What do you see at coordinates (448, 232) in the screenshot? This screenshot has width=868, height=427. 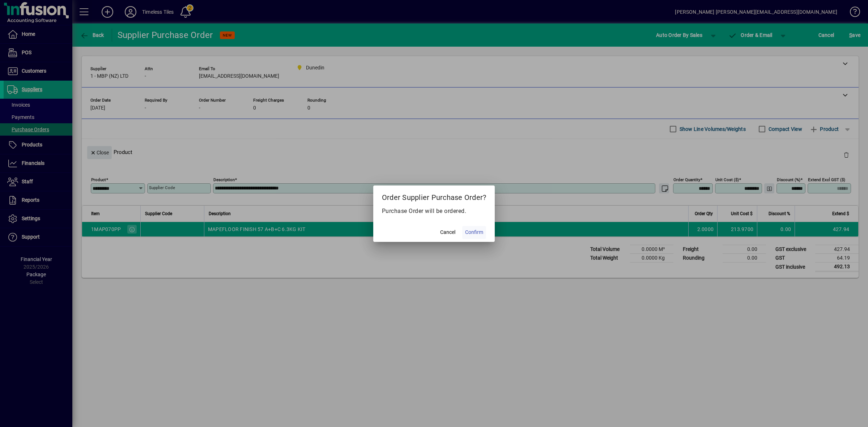 I see `button: Cancel` at bounding box center [448, 232].